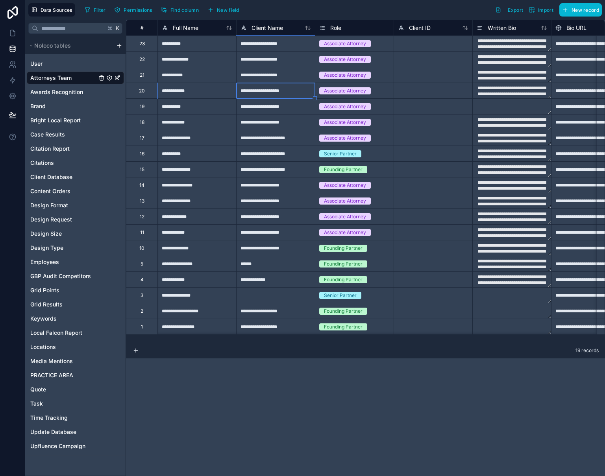 The height and width of the screenshot is (476, 605). I want to click on button: New record, so click(580, 10).